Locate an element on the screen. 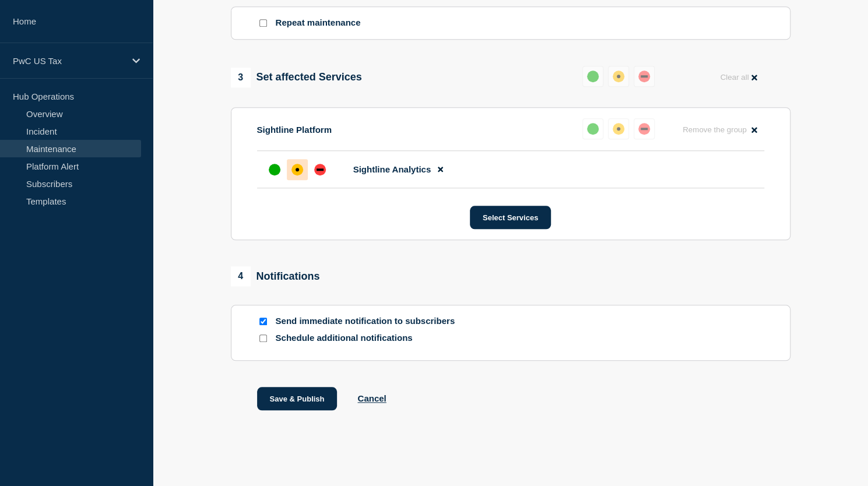 The height and width of the screenshot is (486, 868). p: Send immediate notification to subscribers is located at coordinates (369, 321).